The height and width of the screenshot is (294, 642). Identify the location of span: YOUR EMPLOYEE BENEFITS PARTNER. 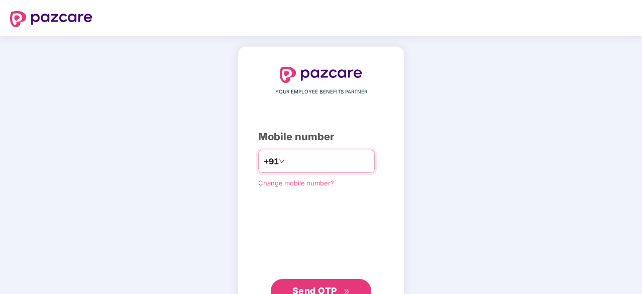
(321, 92).